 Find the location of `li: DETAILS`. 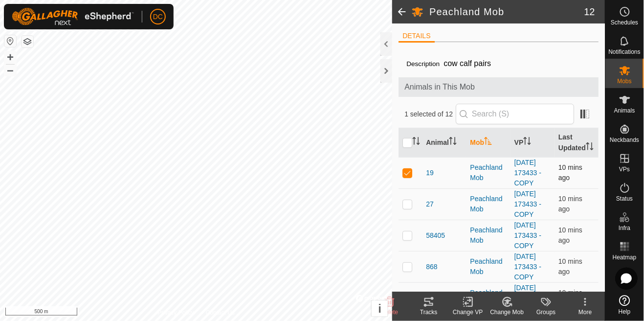

li: DETAILS is located at coordinates (416, 36).